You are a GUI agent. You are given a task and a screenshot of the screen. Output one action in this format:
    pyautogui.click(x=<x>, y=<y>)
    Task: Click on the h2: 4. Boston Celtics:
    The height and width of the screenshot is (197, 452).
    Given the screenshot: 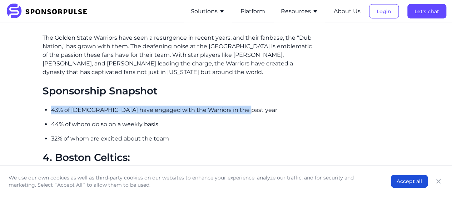 What is the action you would take?
    pyautogui.click(x=179, y=158)
    